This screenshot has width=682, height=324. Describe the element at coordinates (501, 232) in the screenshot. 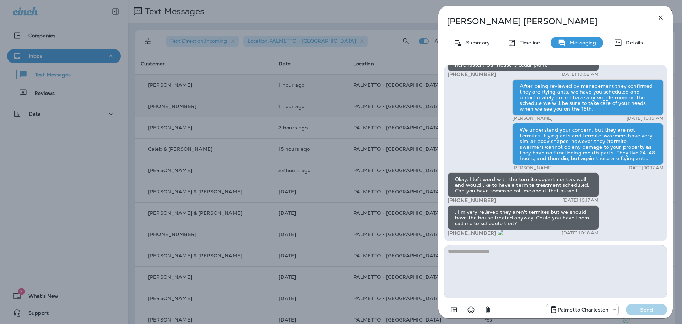

I see `img: tr-number-icon.svg` at that location.